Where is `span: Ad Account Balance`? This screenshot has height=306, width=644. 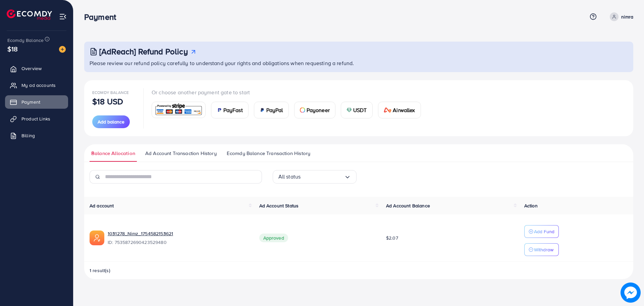
span: Ad Account Balance is located at coordinates (408, 205).